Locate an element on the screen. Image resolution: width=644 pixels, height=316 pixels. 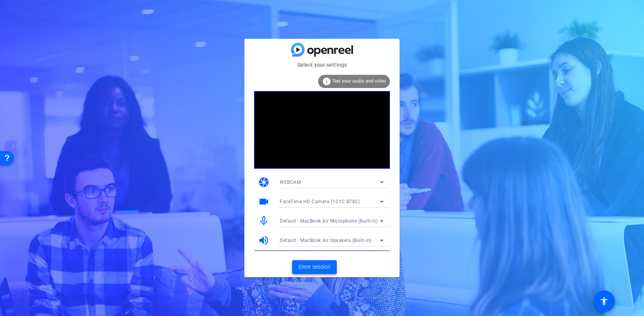
span: WEBCAM is located at coordinates (290, 182).